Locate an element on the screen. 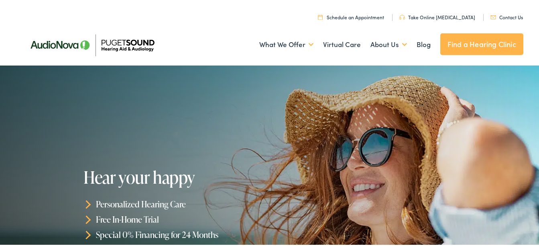  a: What We Offer is located at coordinates (286, 43).